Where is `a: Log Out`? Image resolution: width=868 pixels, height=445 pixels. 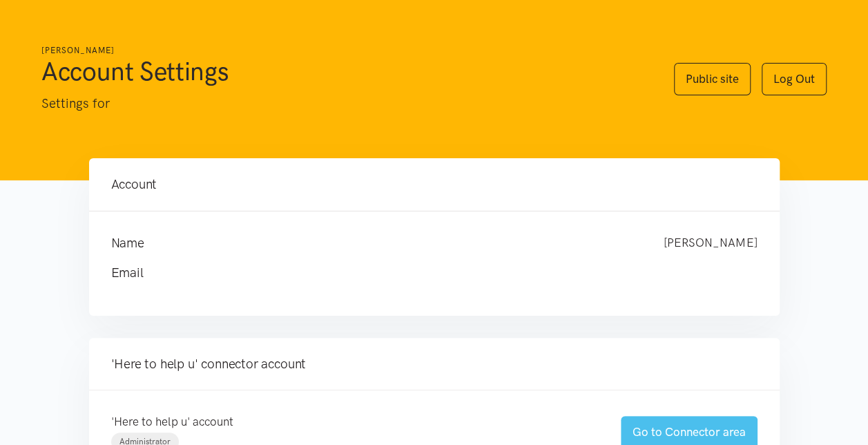
a: Log Out is located at coordinates (794, 79).